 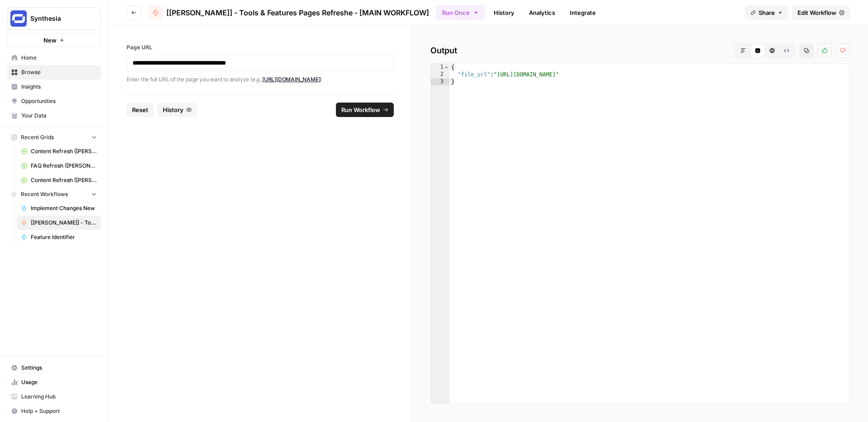 I want to click on span: Share, so click(x=767, y=13).